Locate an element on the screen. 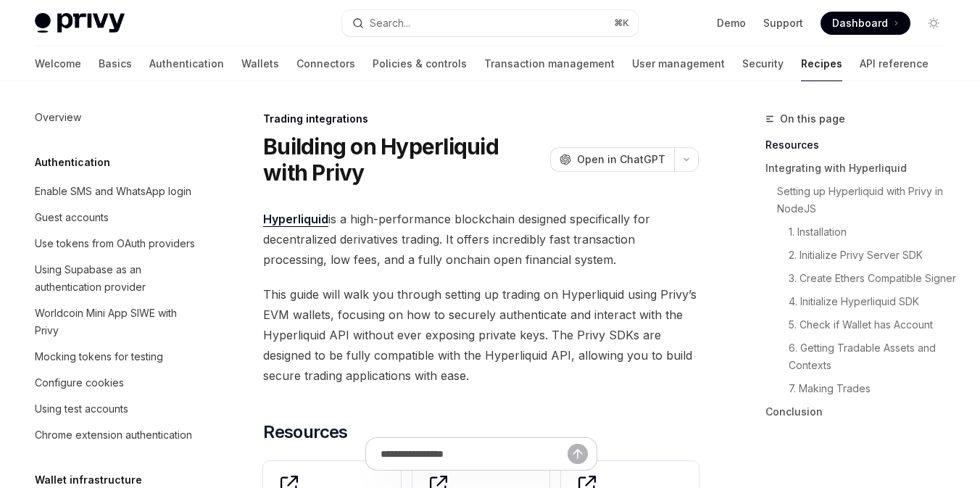 The image size is (980, 488). a: Configure cookies is located at coordinates (116, 383).